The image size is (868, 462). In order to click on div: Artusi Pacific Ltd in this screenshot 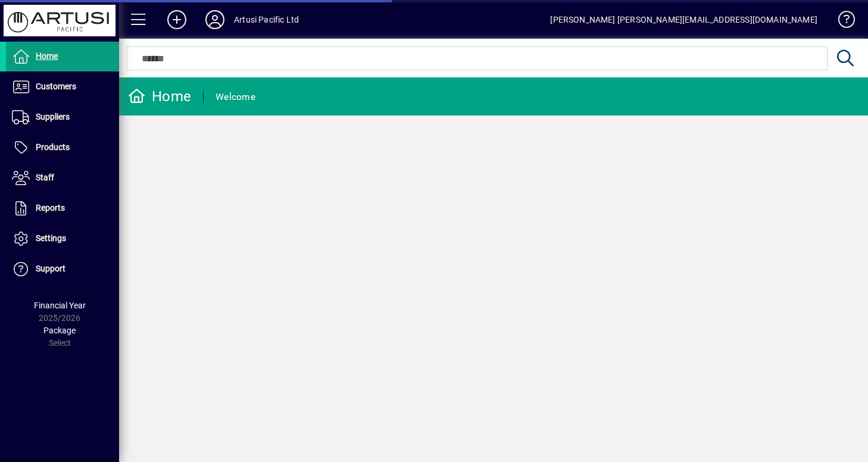, I will do `click(266, 19)`.